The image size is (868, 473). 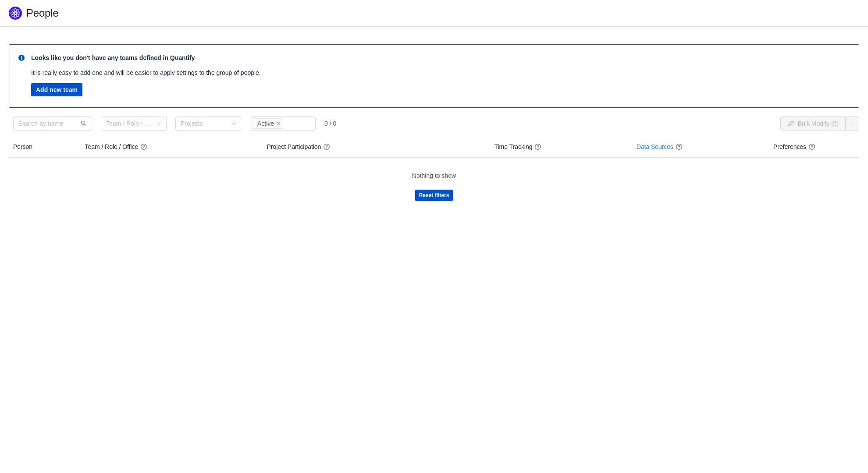 I want to click on span: Project Participation, so click(x=298, y=147).